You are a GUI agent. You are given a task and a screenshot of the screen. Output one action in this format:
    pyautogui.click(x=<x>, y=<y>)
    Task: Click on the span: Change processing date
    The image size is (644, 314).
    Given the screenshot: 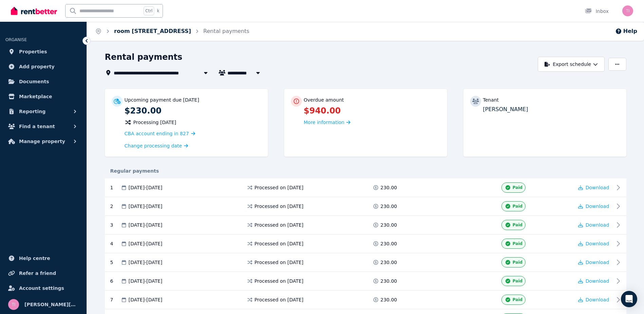 What is the action you would take?
    pyautogui.click(x=154, y=145)
    